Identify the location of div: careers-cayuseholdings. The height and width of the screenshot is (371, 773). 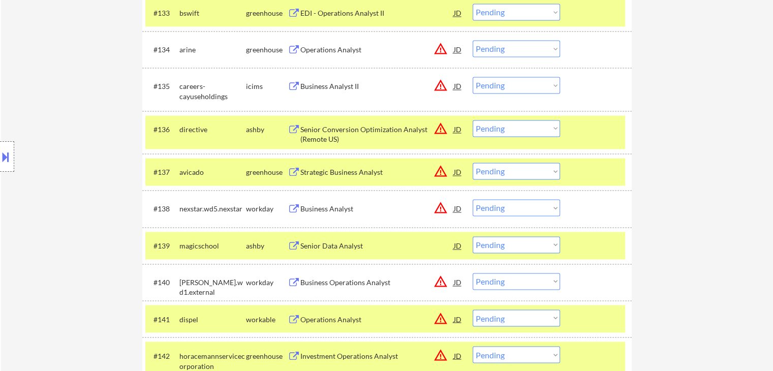
(212, 91).